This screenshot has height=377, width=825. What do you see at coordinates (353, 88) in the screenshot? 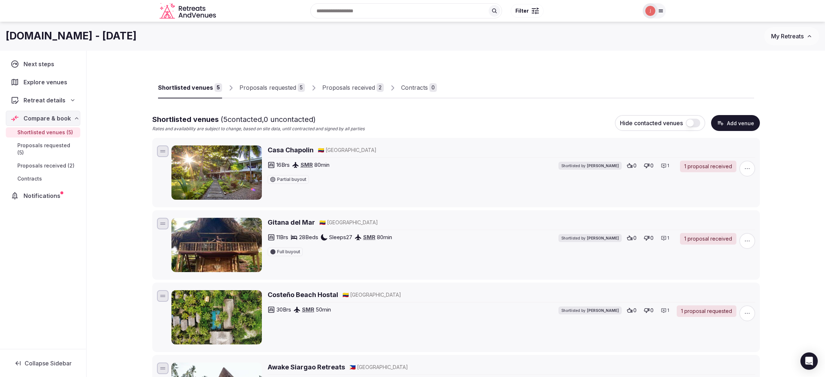
I see `a: Proposals received2` at bounding box center [353, 88].